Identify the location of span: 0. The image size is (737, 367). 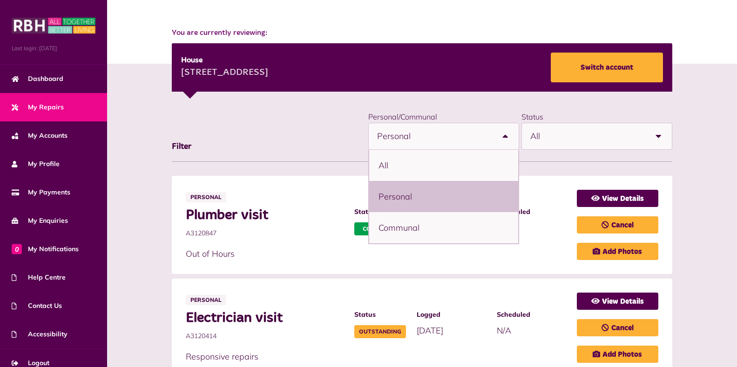
(17, 249).